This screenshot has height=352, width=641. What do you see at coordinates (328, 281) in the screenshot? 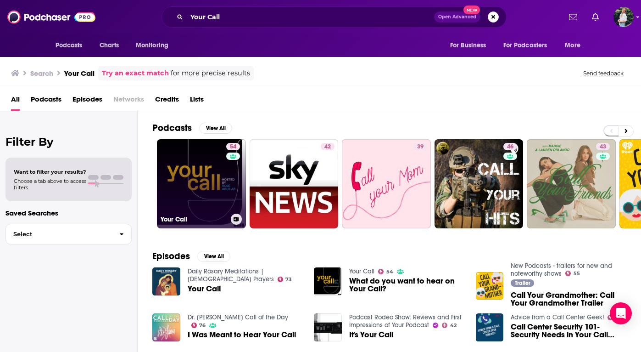
I see `img: What do you want to hear on Your Call?` at bounding box center [328, 281].